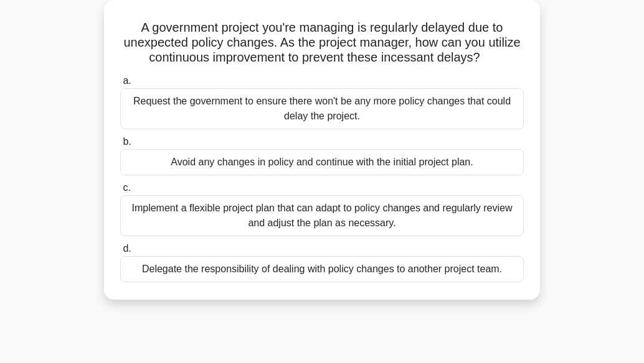 This screenshot has height=363, width=644. I want to click on div: Avoid any changes in policy and continue with the initial project plan., so click(322, 162).